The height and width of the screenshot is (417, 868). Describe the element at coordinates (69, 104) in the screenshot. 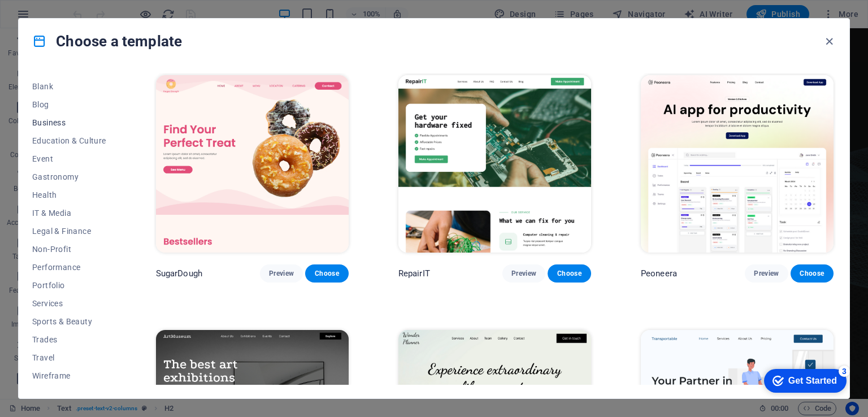

I see `span: Blog` at that location.